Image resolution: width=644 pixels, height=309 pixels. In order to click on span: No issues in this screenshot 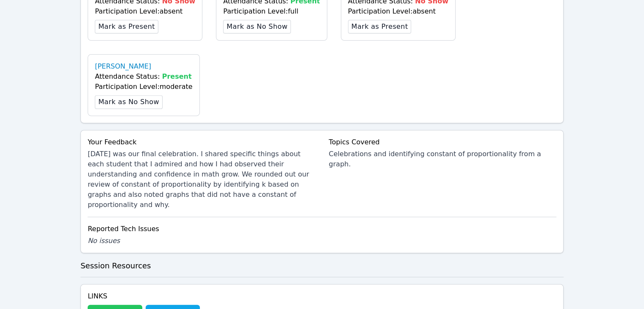, I will do `click(104, 241)`.